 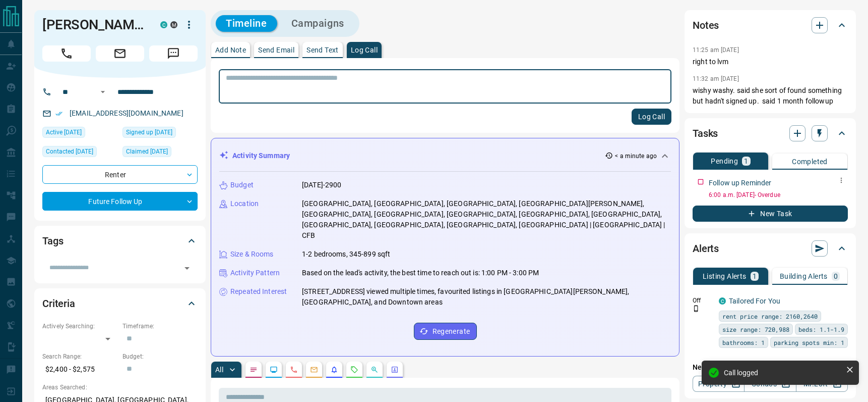 I want to click on p: Search Range:, so click(x=80, y=356).